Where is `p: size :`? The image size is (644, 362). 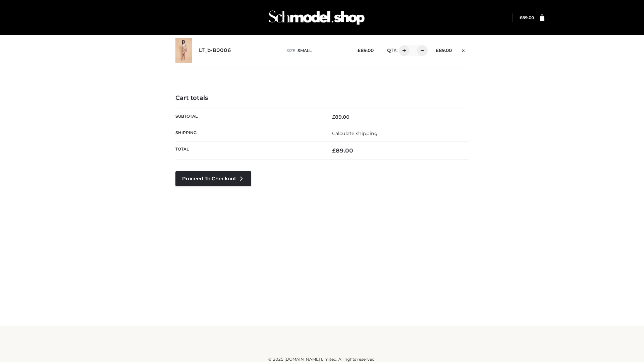 p: size : is located at coordinates (317, 50).